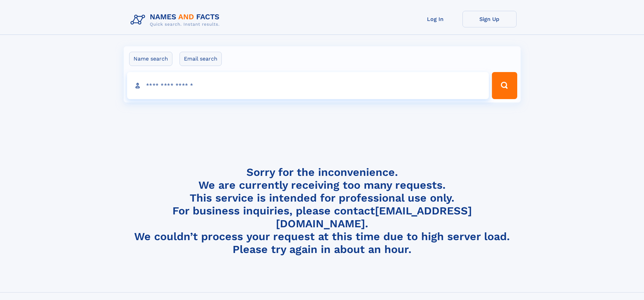 Image resolution: width=644 pixels, height=300 pixels. Describe the element at coordinates (151, 59) in the screenshot. I see `label: Name search` at that location.